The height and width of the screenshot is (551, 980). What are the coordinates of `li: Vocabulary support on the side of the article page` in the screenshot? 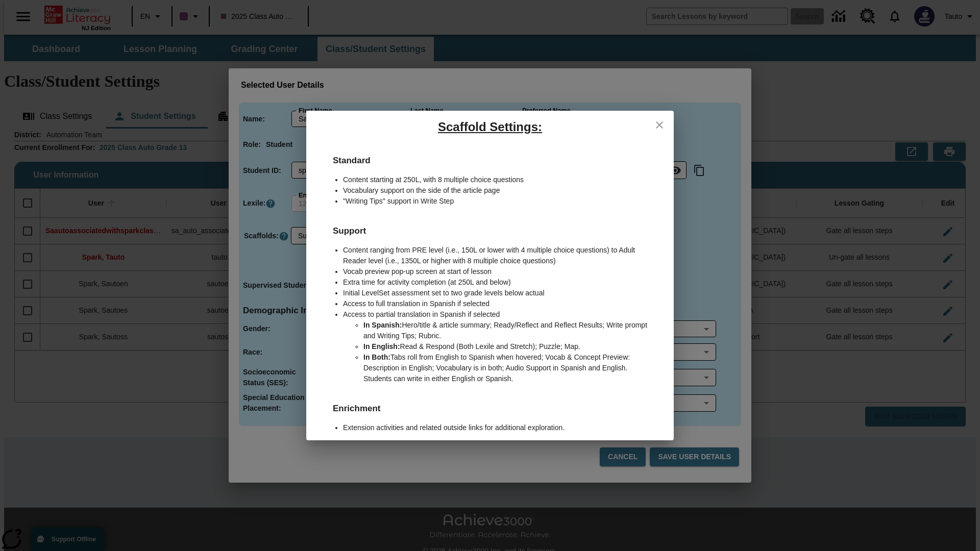 It's located at (500, 191).